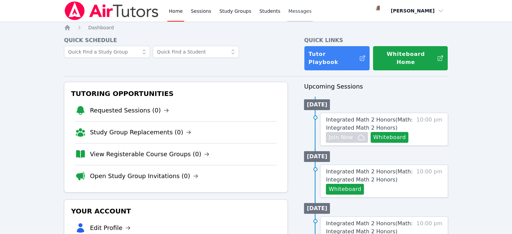 The width and height of the screenshot is (512, 234). I want to click on span: Messages, so click(300, 11).